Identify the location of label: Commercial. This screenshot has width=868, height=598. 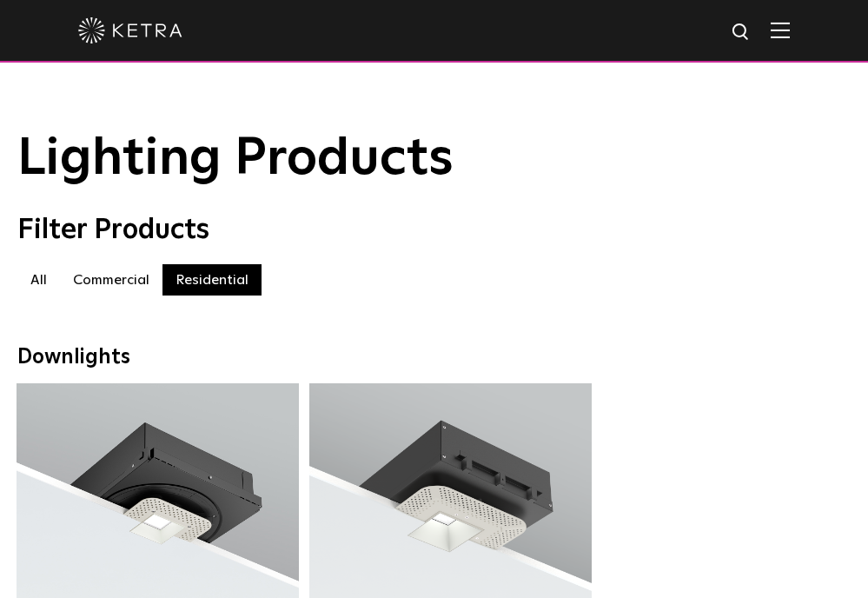
(111, 280).